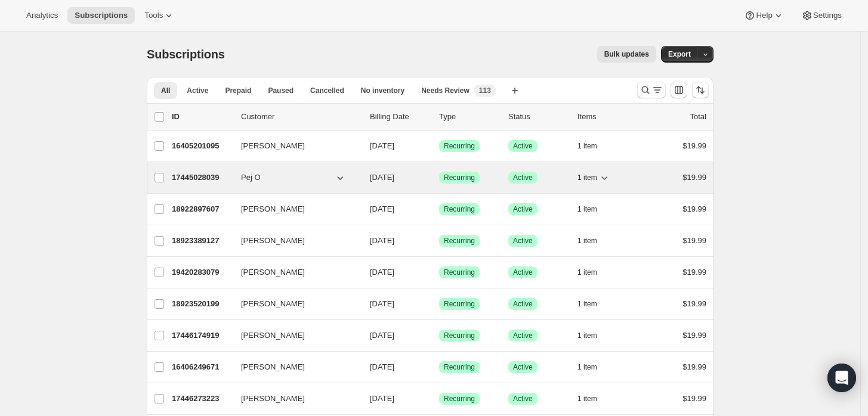 This screenshot has height=416, width=868. Describe the element at coordinates (165, 90) in the screenshot. I see `span: All` at that location.